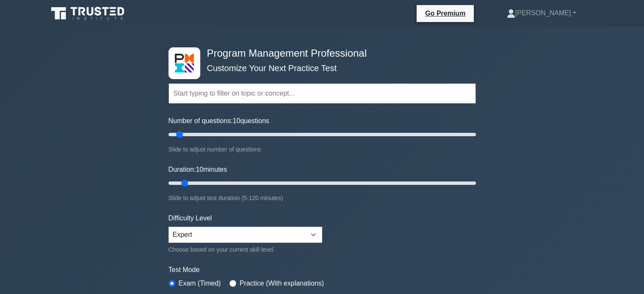 The width and height of the screenshot is (644, 294). What do you see at coordinates (200, 283) in the screenshot?
I see `label: Exam (Timed)` at bounding box center [200, 283].